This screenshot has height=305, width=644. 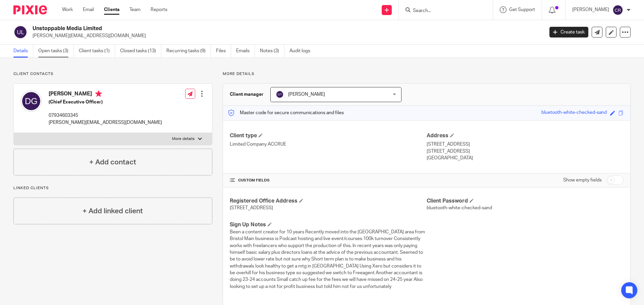 I want to click on span: bluetooth-white-checked-sand, so click(x=459, y=208).